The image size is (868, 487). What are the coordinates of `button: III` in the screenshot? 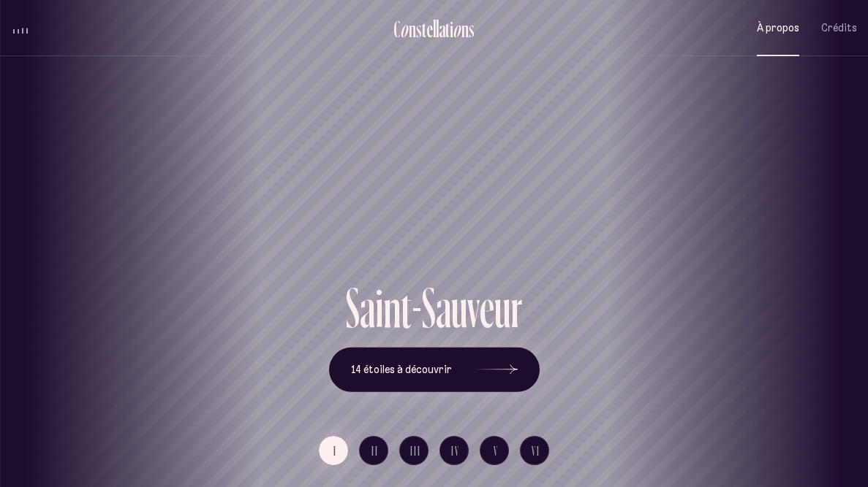 It's located at (414, 451).